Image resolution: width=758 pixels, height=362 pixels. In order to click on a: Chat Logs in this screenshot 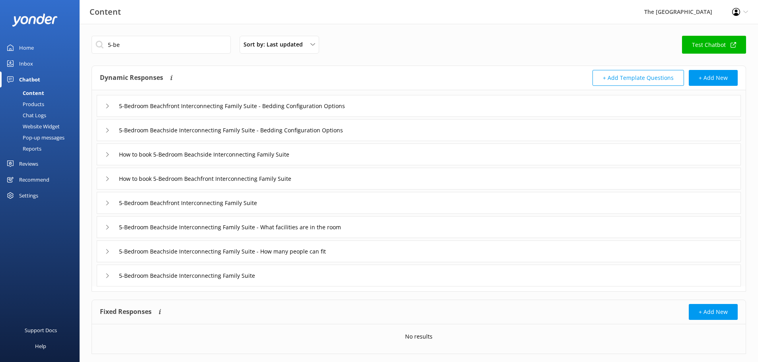, I will do `click(42, 115)`.